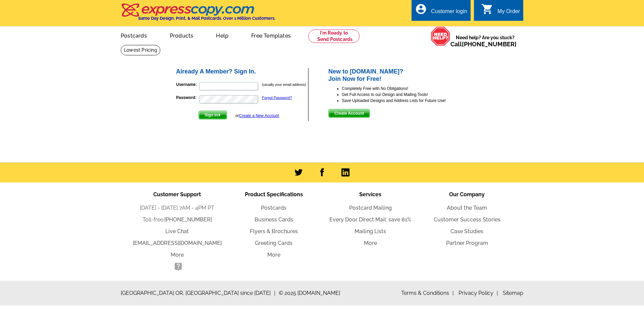 The width and height of the screenshot is (644, 317). I want to click on a: Free Templates, so click(271, 35).